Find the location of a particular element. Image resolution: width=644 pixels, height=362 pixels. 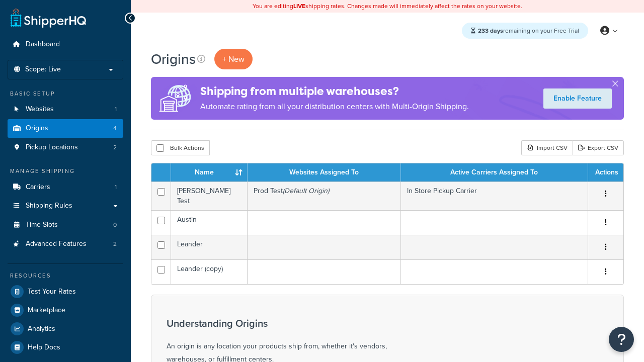

td: Prod Test is located at coordinates (324, 195).